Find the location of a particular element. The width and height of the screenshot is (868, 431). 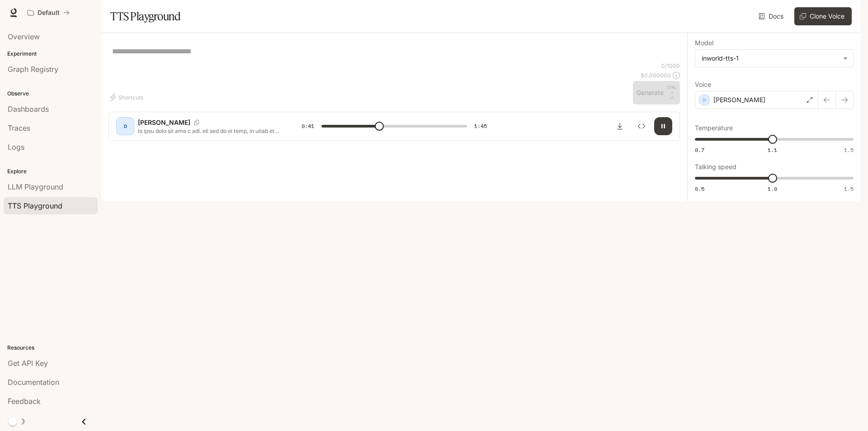

button: Inspect is located at coordinates (642, 126).